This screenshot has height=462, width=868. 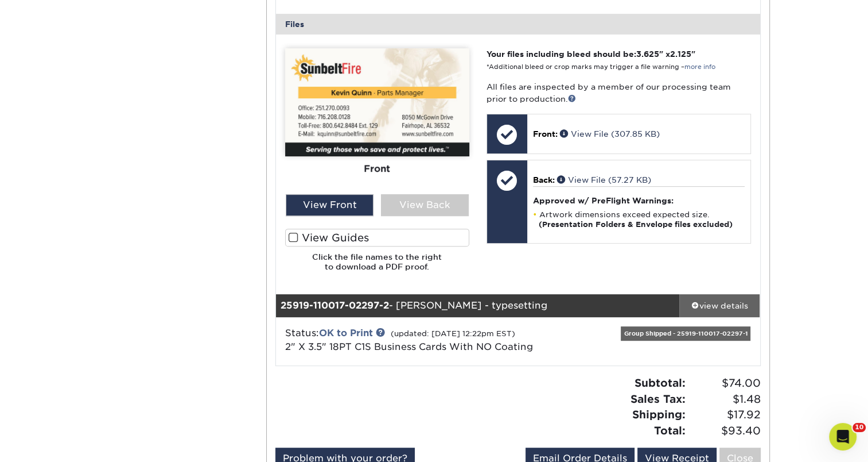 What do you see at coordinates (659, 414) in the screenshot?
I see `strong: Shipping:` at bounding box center [659, 414].